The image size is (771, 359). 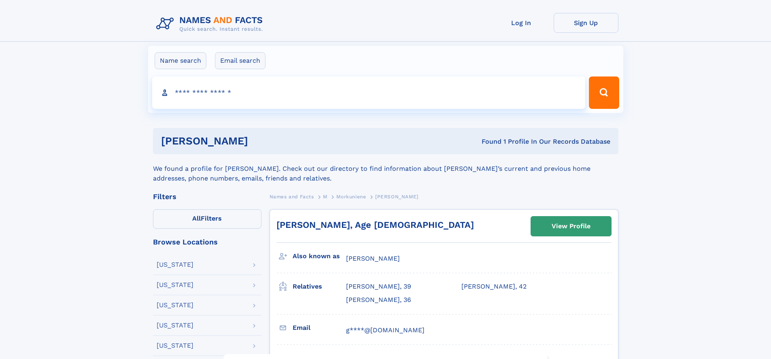 What do you see at coordinates (586, 23) in the screenshot?
I see `a: Sign Up` at bounding box center [586, 23].